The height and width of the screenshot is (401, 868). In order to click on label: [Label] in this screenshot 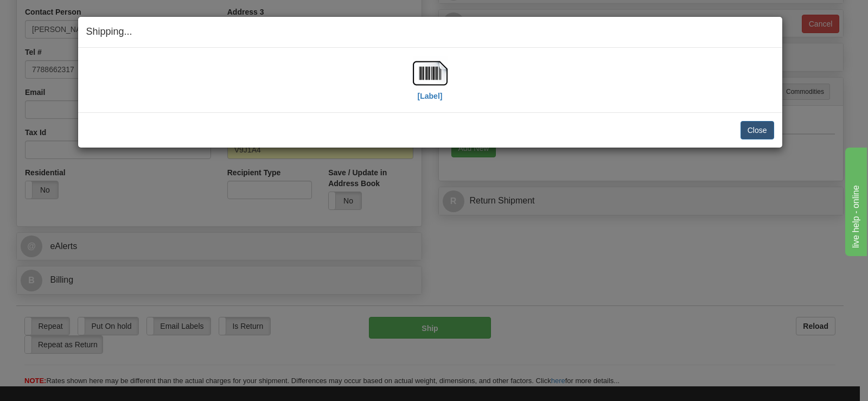, I will do `click(430, 96)`.